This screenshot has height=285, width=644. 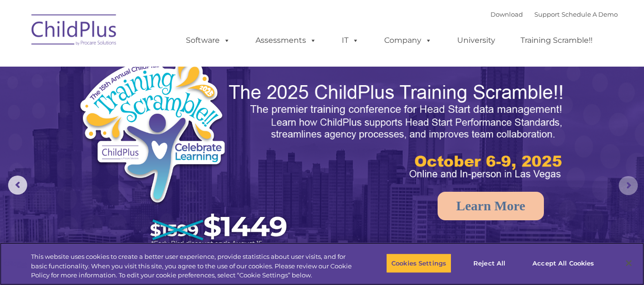 I want to click on a: Software, so click(x=208, y=41).